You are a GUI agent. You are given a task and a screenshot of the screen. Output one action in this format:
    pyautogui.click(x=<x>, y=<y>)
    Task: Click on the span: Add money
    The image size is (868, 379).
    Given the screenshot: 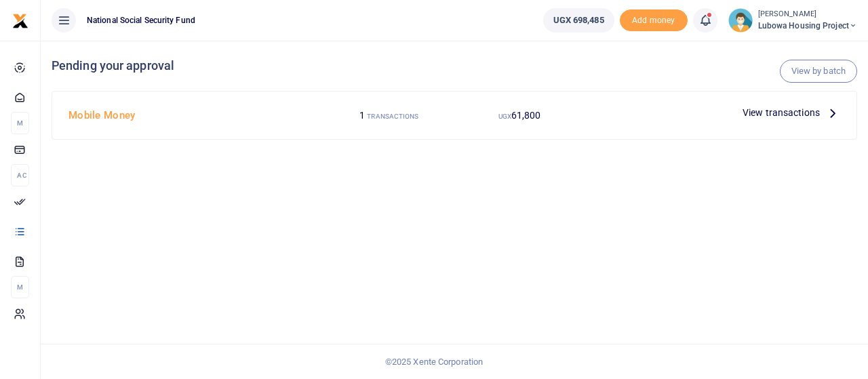 What is the action you would take?
    pyautogui.click(x=653, y=20)
    